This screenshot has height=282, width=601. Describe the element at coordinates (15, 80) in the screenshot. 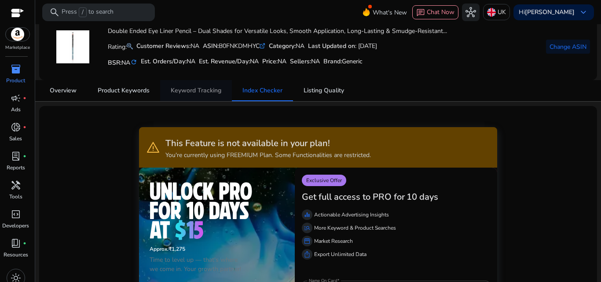

I see `p: Product` at that location.